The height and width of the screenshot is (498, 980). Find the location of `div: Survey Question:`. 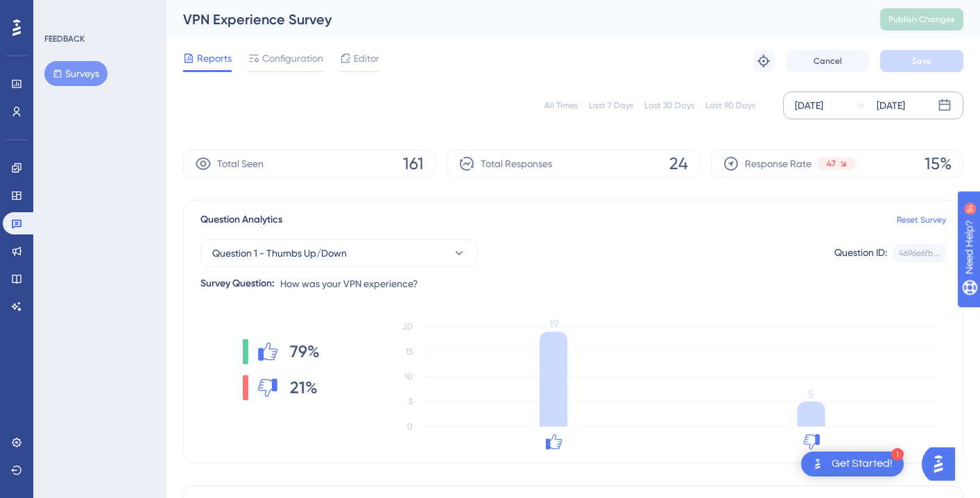

div: Survey Question: is located at coordinates (237, 283).